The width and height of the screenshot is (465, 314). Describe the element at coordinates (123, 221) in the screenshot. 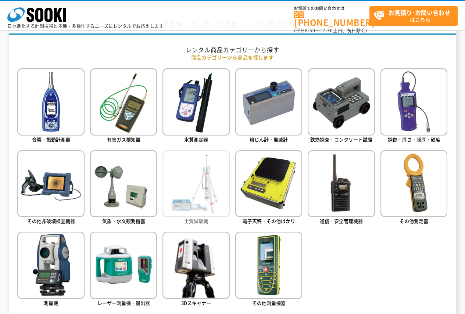

I see `span: 気象・水文観測機器` at that location.